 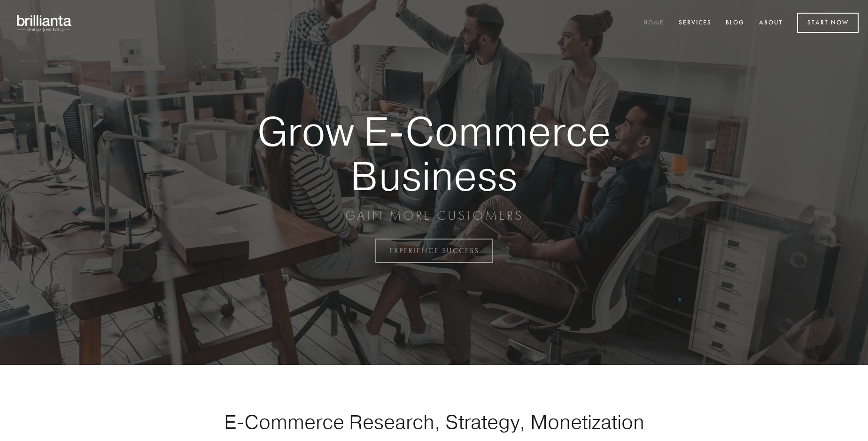 What do you see at coordinates (45, 23) in the screenshot?
I see `img: brillianta - research, strategy, marketing` at bounding box center [45, 23].